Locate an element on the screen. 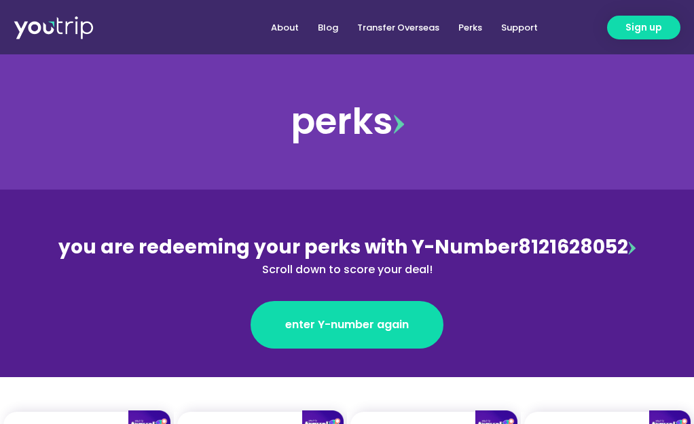  div: Scroll down to score your deal! is located at coordinates (347, 270).